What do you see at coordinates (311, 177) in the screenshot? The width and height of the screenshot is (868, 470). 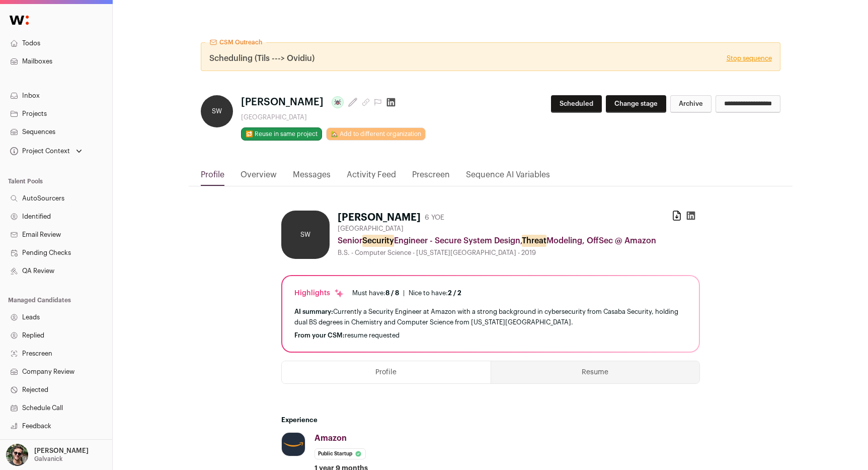 I see `a: Messages` at bounding box center [311, 177].